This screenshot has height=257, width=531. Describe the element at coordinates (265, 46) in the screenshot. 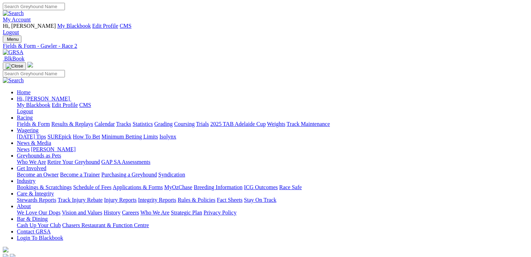

I see `div: Fields & Form - Gawler - Race 2` at that location.